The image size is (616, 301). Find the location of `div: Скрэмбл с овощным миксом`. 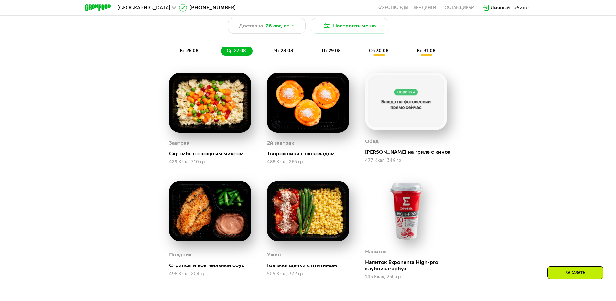

div: Скрэмбл с овощным миксом is located at coordinates (212, 154).